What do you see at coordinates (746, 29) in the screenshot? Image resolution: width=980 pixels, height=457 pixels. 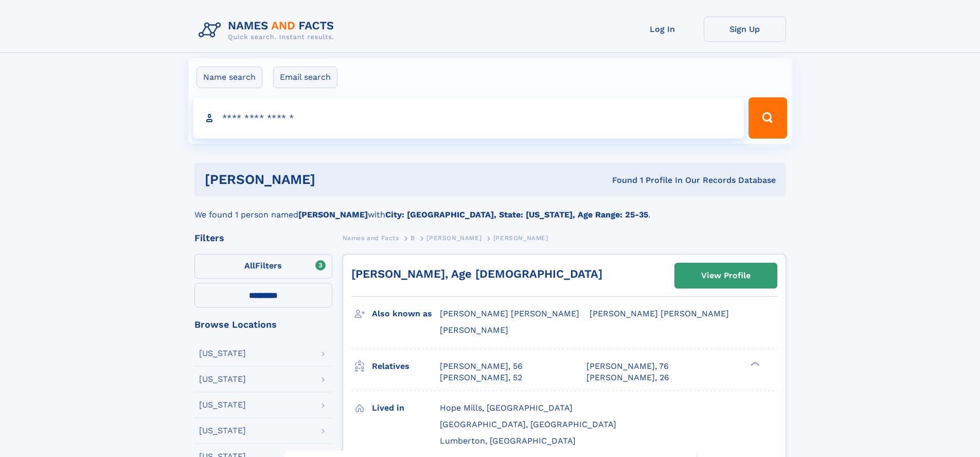 I see `a: Sign Up` at bounding box center [746, 29].